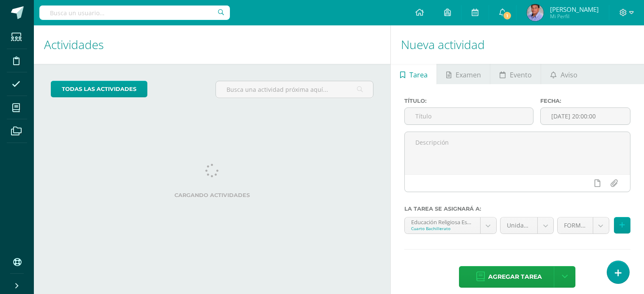 The height and width of the screenshot is (294, 644). What do you see at coordinates (585, 116) in the screenshot?
I see `input: Fecha de entrega` at bounding box center [585, 116].